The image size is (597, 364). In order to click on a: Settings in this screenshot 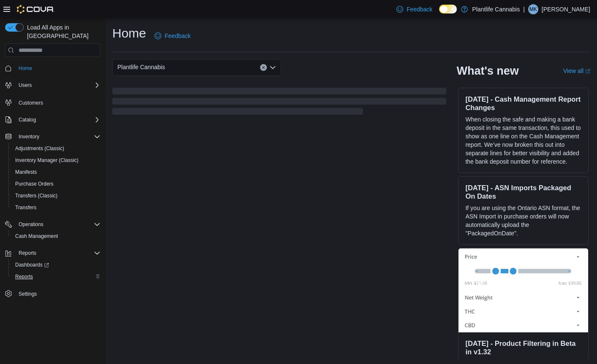, I will do `click(28, 294)`.